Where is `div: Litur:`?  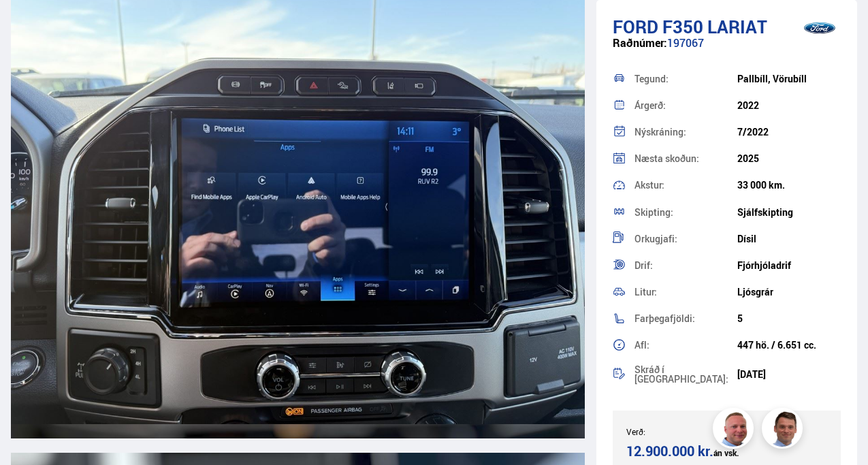
div: Litur: is located at coordinates (686, 292).